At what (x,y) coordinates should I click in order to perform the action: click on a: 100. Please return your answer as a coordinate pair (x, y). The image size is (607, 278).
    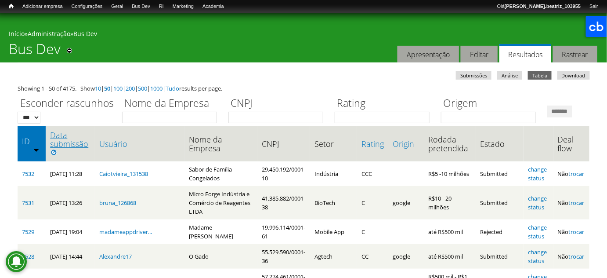
    Looking at the image, I should click on (118, 88).